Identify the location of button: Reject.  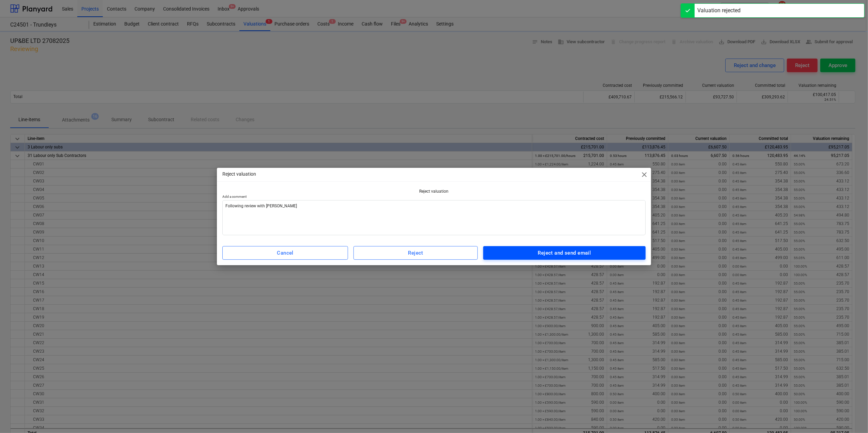
(416, 253).